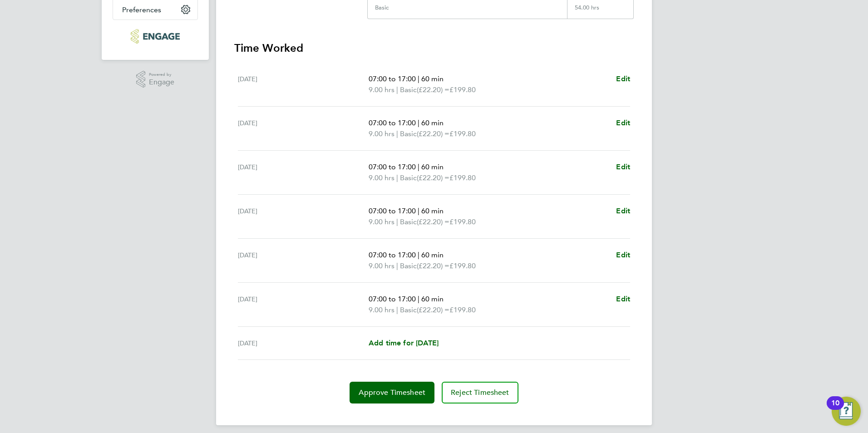 This screenshot has width=868, height=433. Describe the element at coordinates (156, 79) in the screenshot. I see `a: Powered byEngage` at that location.